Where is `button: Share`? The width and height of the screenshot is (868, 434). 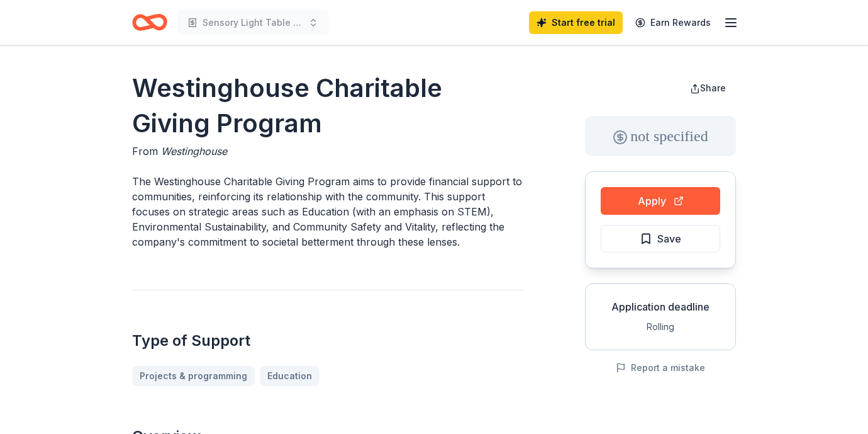 button: Share is located at coordinates (708, 89).